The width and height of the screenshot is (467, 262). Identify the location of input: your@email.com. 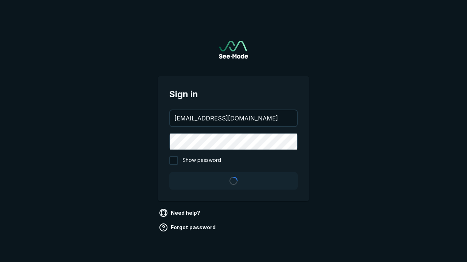
(233, 118).